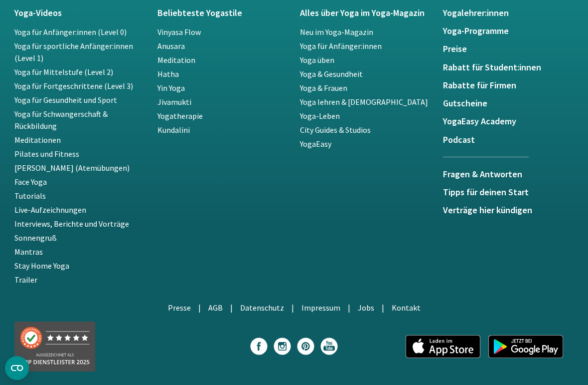 This screenshot has width=588, height=385. What do you see at coordinates (171, 88) in the screenshot?
I see `a: Yin Yoga` at bounding box center [171, 88].